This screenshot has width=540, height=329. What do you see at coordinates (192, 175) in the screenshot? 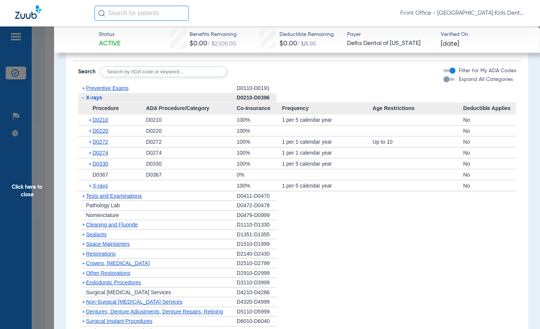
I see `div: D0367` at bounding box center [192, 175].